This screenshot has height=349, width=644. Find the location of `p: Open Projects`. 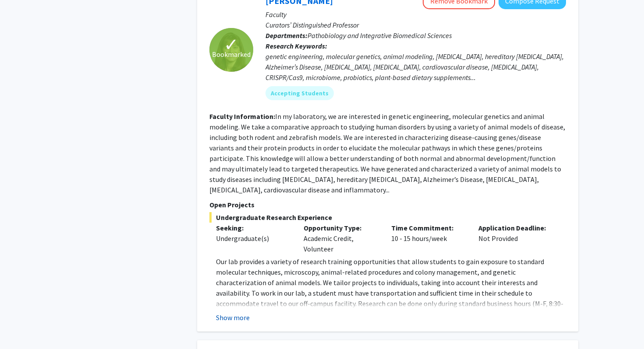

p: Open Projects is located at coordinates (388, 205).